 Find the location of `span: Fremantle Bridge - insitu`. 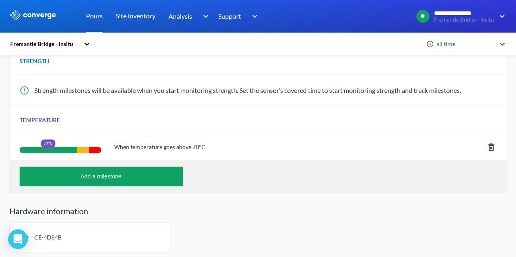

span: Fremantle Bridge - insitu is located at coordinates (464, 20).